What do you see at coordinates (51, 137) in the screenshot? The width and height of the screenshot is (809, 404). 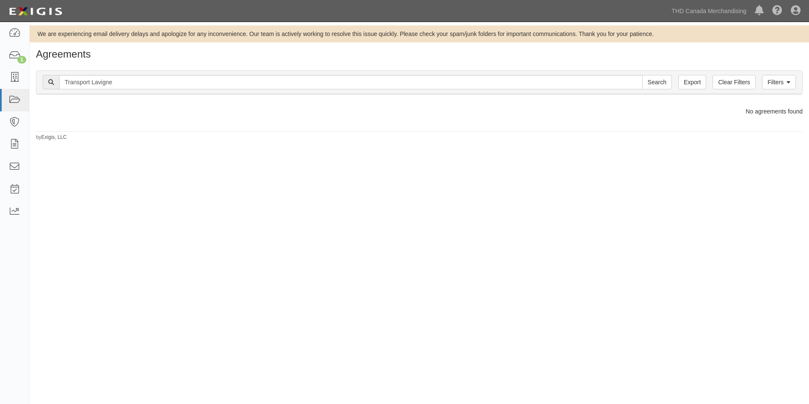 I see `small: by` at bounding box center [51, 137].